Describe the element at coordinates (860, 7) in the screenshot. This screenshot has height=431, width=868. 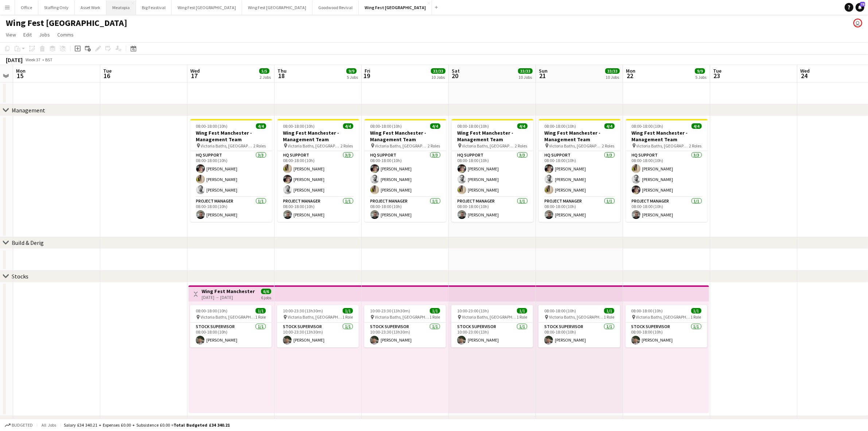
I see `a: 75` at that location.